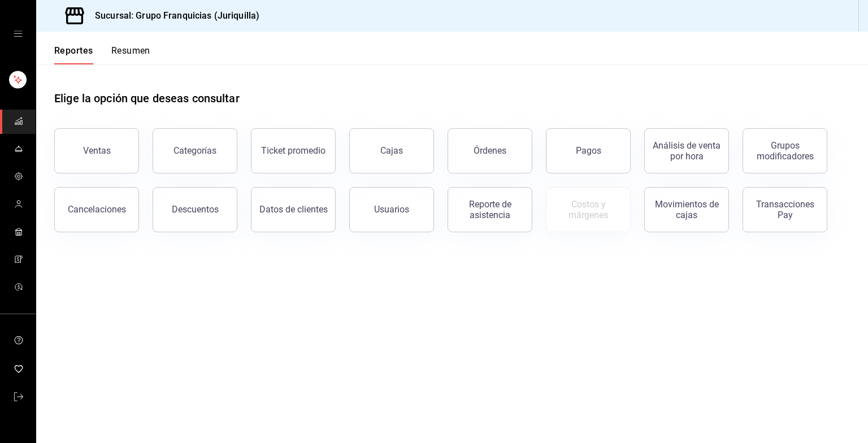 Image resolution: width=868 pixels, height=443 pixels. What do you see at coordinates (97, 151) in the screenshot?
I see `button: Ventas` at bounding box center [97, 151].